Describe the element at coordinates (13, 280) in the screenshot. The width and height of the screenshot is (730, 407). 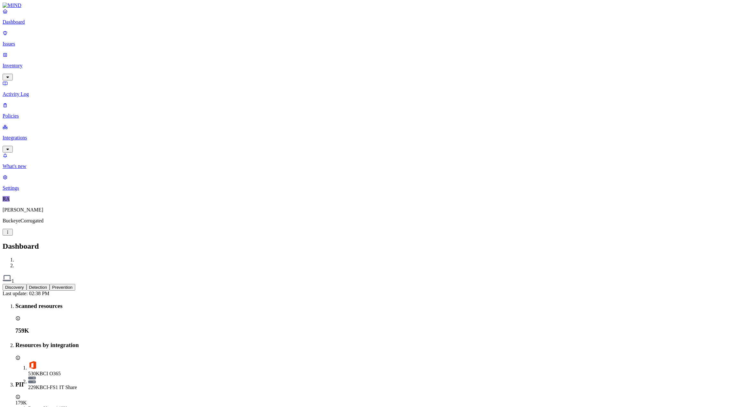
I see `span: 1` at that location.